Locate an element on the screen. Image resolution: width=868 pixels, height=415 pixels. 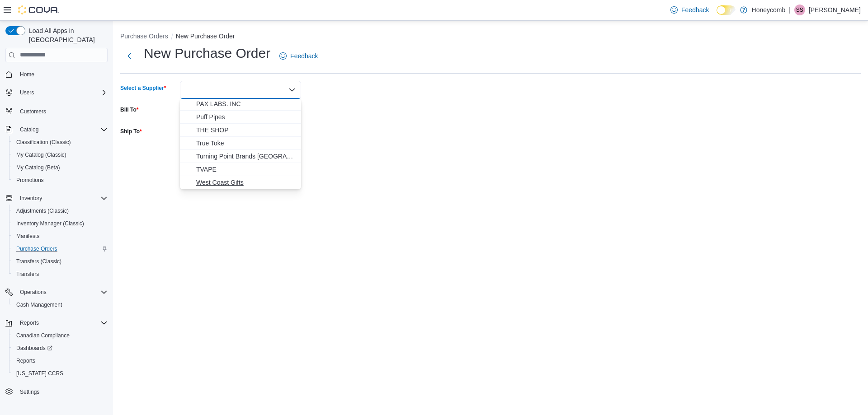
button: Users is located at coordinates (27, 92).